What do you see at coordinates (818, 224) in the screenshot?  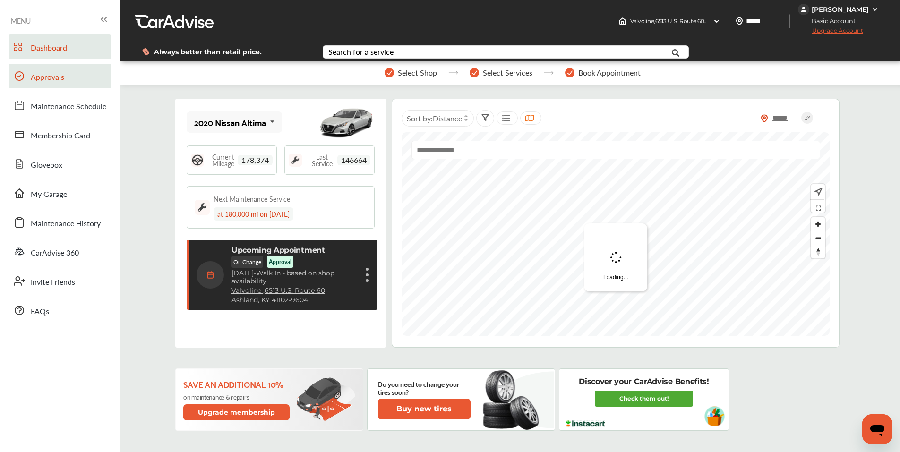 I see `button: Zoom in` at bounding box center [818, 224].